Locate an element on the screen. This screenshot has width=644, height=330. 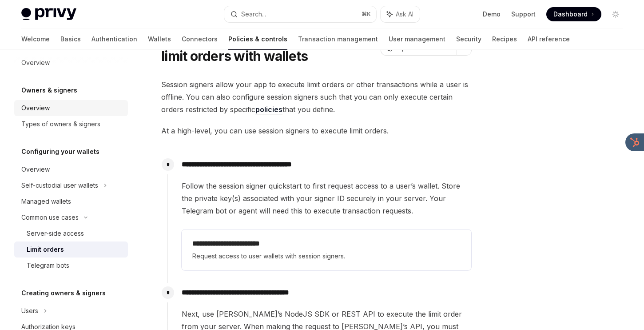
a: Support is located at coordinates (523, 14).